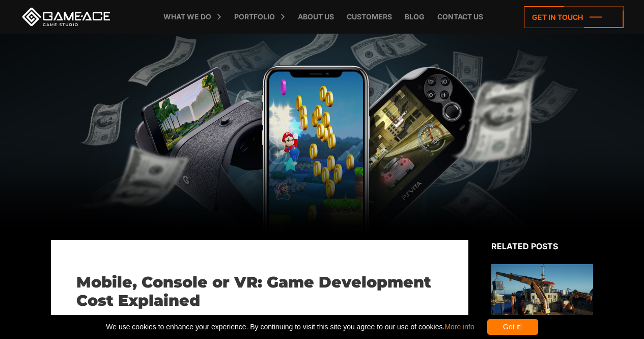  What do you see at coordinates (513, 326) in the screenshot?
I see `div: Got it!` at bounding box center [513, 326].